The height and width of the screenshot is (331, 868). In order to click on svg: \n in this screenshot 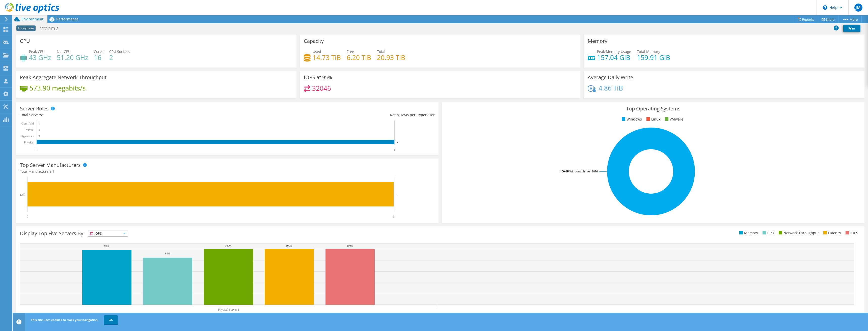, I will do `click(825, 8)`.